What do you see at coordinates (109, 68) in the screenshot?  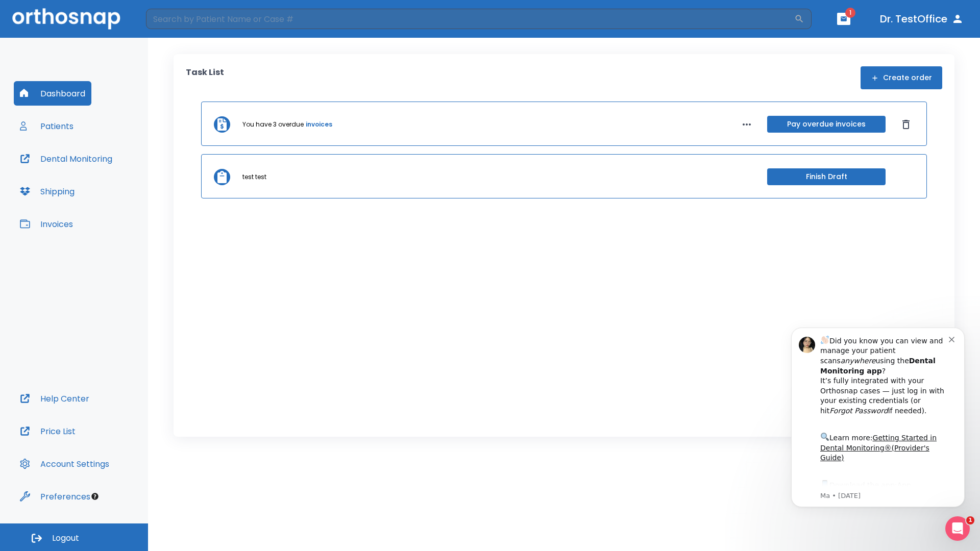 I see `div: Did you know you can view and manage your patient scans using the ? It’s fully integrated with yo...` at bounding box center [109, 68].